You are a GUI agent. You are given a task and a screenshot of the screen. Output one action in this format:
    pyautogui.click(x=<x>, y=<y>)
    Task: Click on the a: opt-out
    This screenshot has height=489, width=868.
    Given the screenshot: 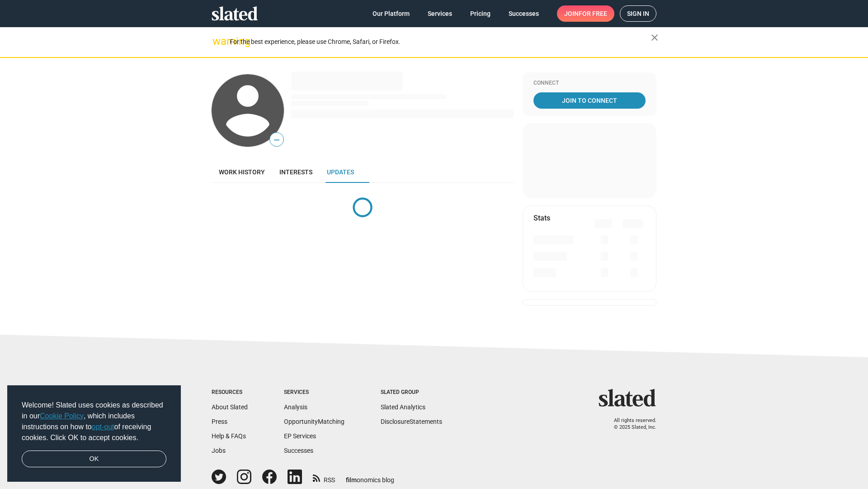 What is the action you would take?
    pyautogui.click(x=103, y=426)
    